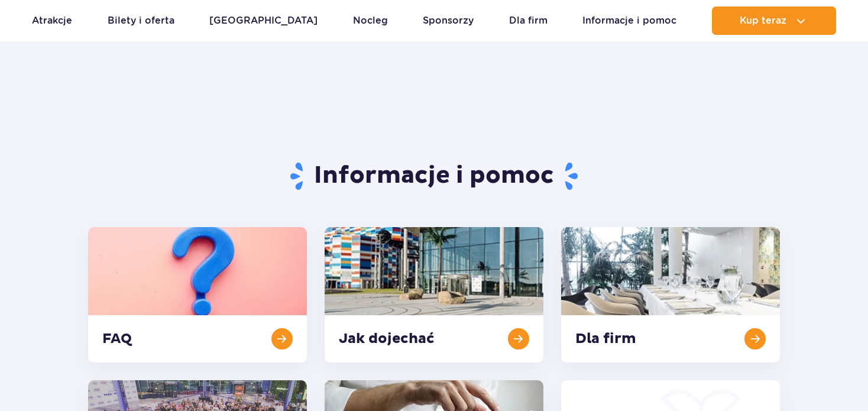 The width and height of the screenshot is (868, 411). What do you see at coordinates (52, 21) in the screenshot?
I see `a: Atrakcje` at bounding box center [52, 21].